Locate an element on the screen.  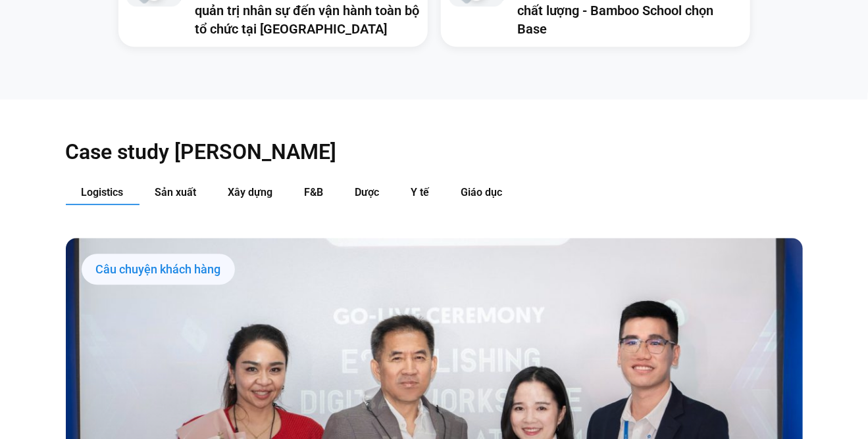
span: Logistics is located at coordinates (103, 192).